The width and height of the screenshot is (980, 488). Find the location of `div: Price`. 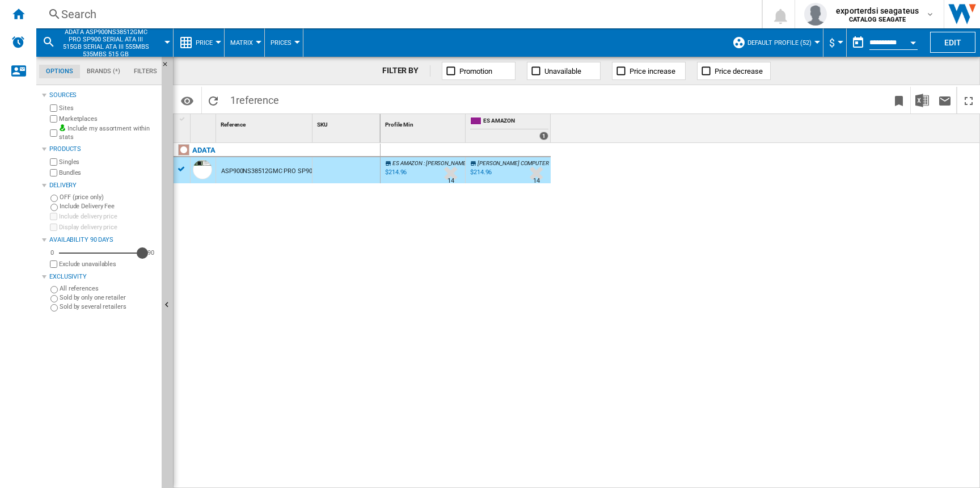

div: Price is located at coordinates (199, 42).